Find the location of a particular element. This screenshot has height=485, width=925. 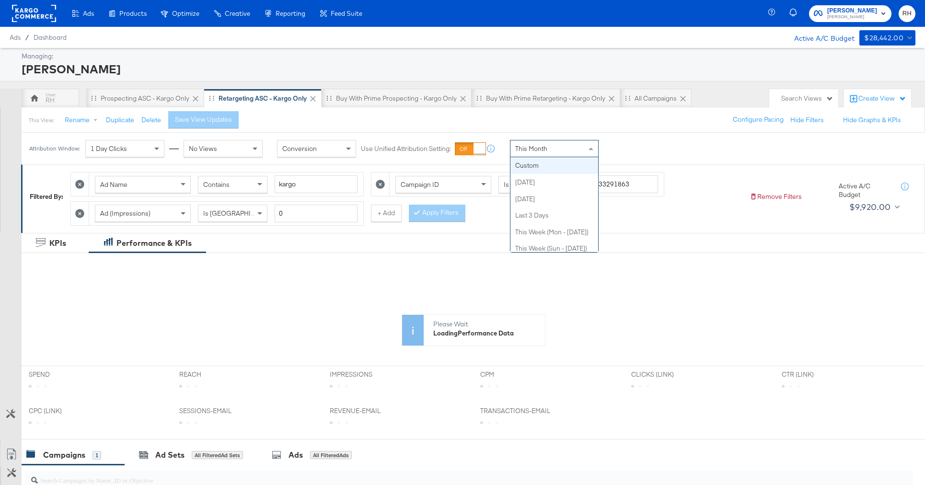

span: Conversion is located at coordinates (300, 149).